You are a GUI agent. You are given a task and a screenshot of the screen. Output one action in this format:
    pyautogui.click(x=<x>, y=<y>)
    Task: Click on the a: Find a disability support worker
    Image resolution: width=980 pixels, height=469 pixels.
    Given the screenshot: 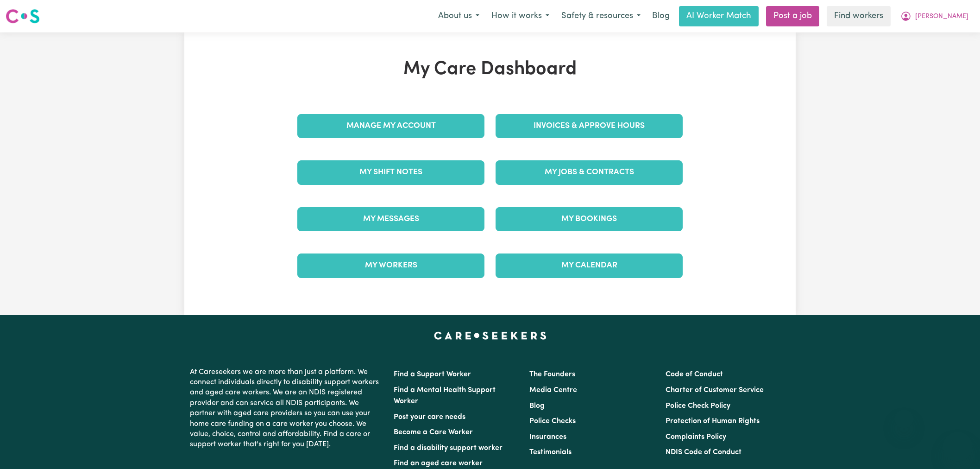 What is the action you would take?
    pyautogui.click(x=448, y=448)
    